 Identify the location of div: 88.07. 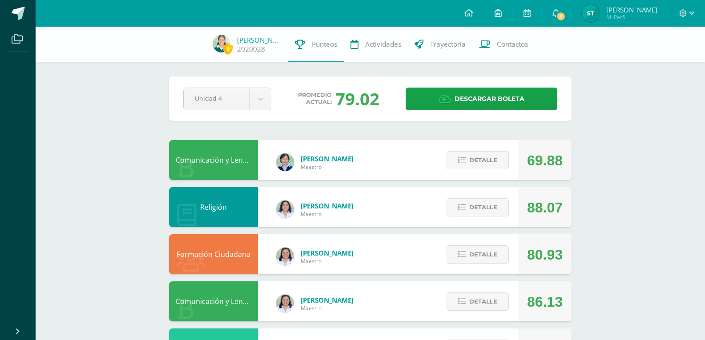
(545, 208).